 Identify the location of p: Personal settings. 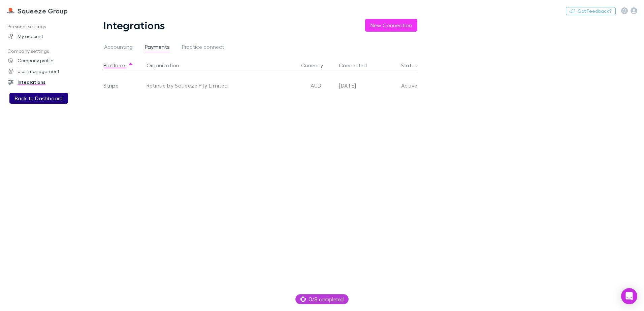
(46, 27).